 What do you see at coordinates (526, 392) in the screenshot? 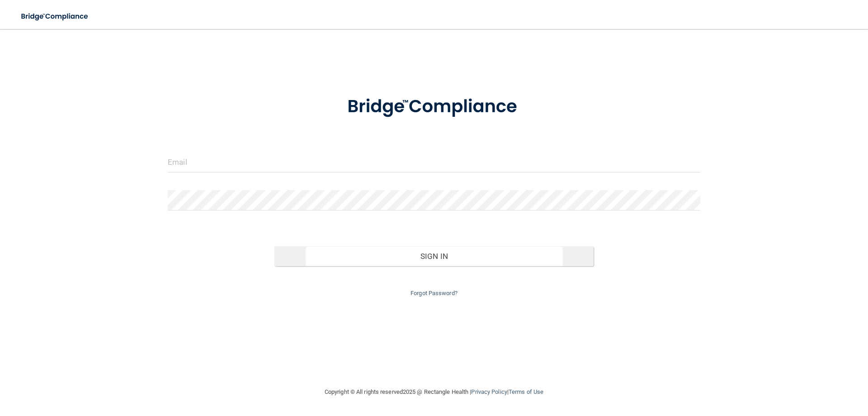
I see `a: Terms of Use` at bounding box center [526, 392].